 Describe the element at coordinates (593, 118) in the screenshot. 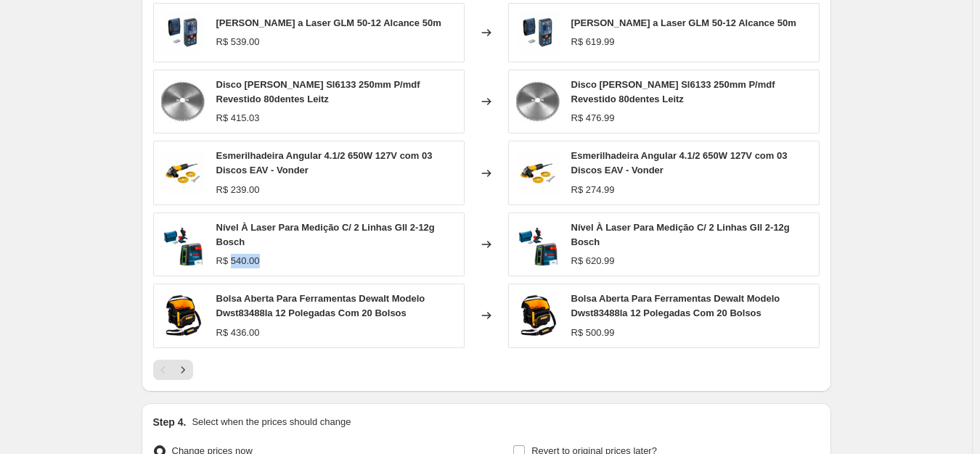

I see `div: R$ 476.99` at that location.